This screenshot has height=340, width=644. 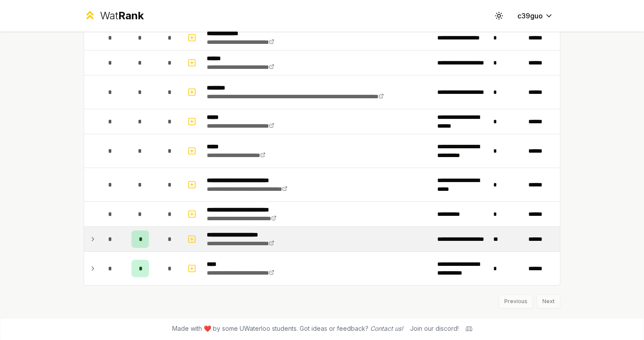 I want to click on div: Wat, so click(x=122, y=16).